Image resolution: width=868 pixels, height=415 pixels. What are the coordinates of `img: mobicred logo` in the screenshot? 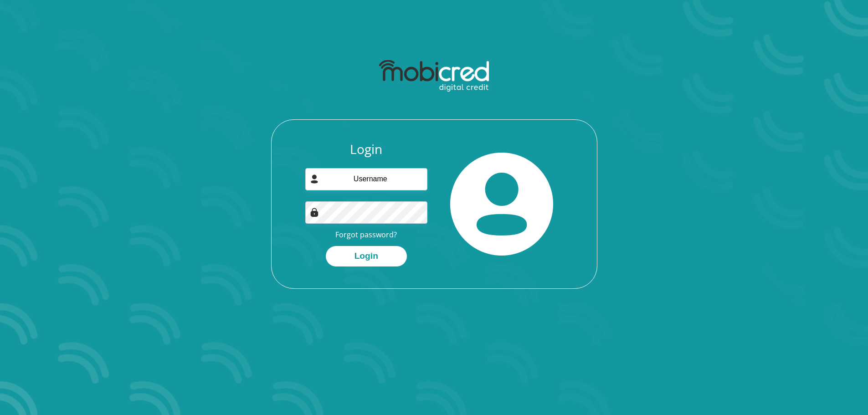 It's located at (434, 76).